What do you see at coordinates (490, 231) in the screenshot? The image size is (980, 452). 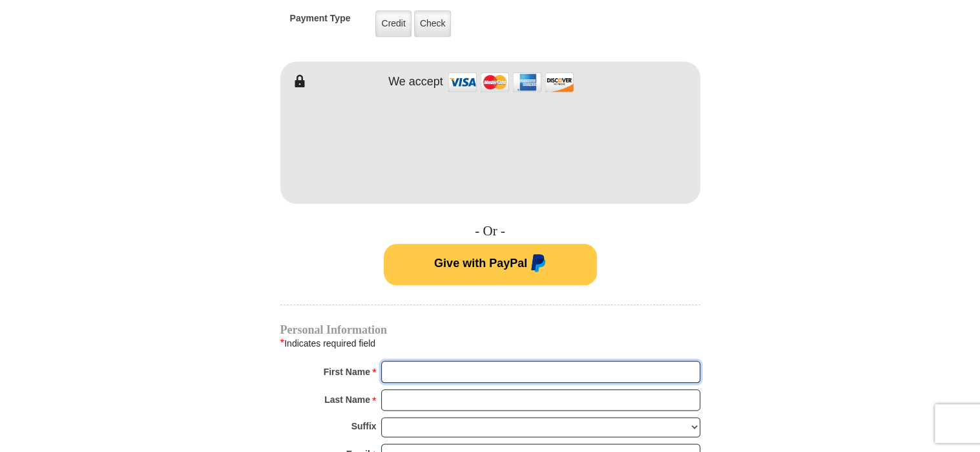 I see `h4: - Or -` at bounding box center [490, 231].